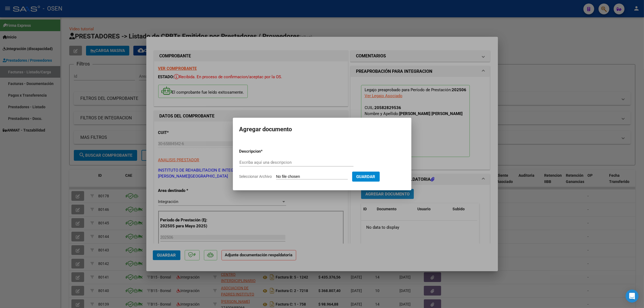  What do you see at coordinates (256, 177) in the screenshot?
I see `span: Seleccionar Archivo` at bounding box center [256, 177].